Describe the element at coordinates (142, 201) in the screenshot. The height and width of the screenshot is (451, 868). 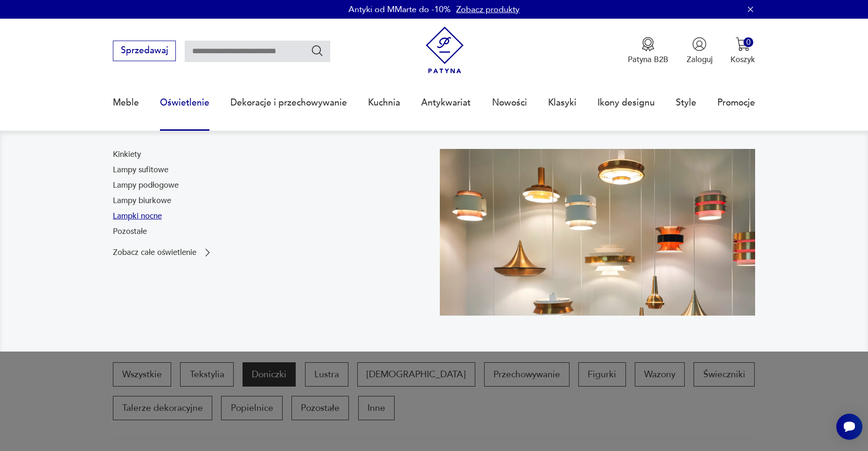
I see `a: Lampy biurkowe` at that location.